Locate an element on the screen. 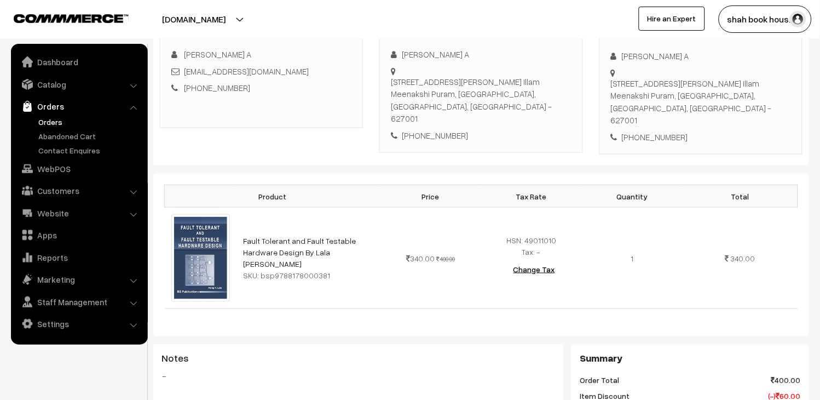 This screenshot has width=820, height=400. a: Staff Management is located at coordinates (79, 302).